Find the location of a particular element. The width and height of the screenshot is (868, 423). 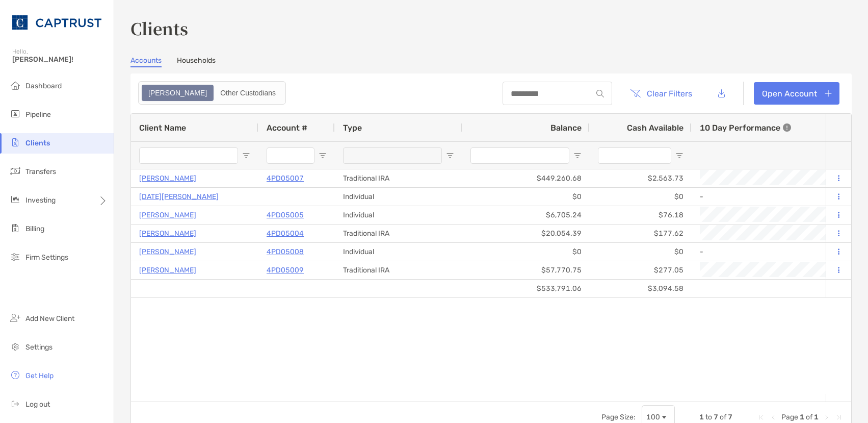

span: Dashboard is located at coordinates (44, 86).